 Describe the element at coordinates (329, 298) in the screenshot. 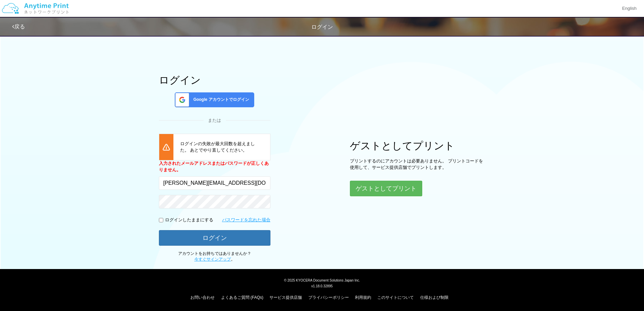

I see `a: プライバシーポリシー` at that location.